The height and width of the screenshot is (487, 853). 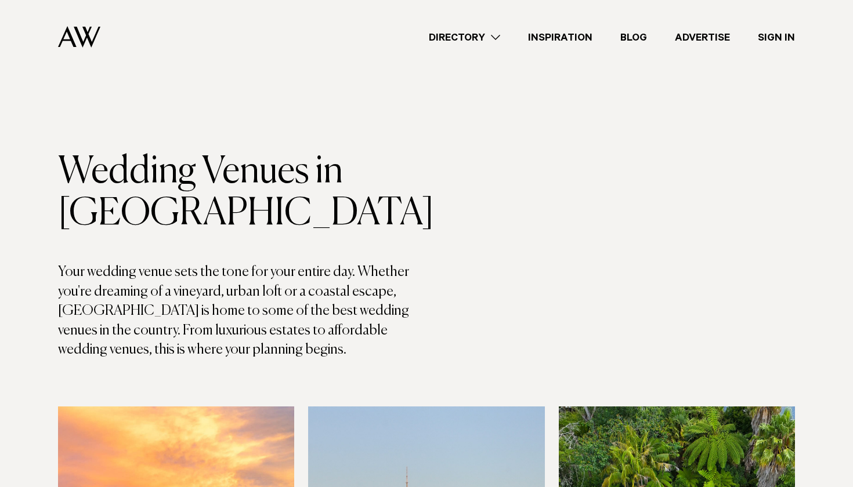 What do you see at coordinates (702, 37) in the screenshot?
I see `a: Advertise` at bounding box center [702, 37].